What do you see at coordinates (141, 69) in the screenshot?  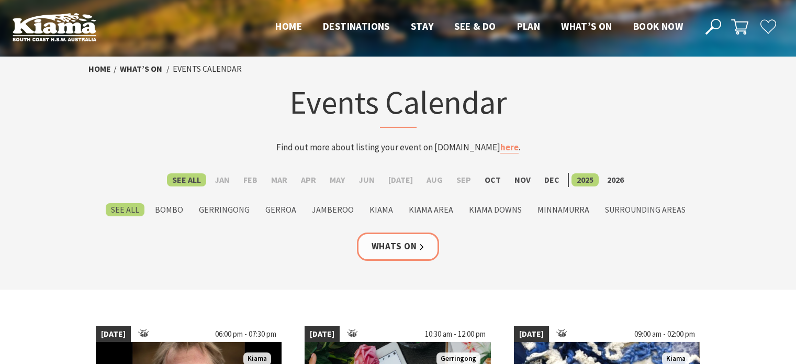 I see `a: What’s On` at bounding box center [141, 69].